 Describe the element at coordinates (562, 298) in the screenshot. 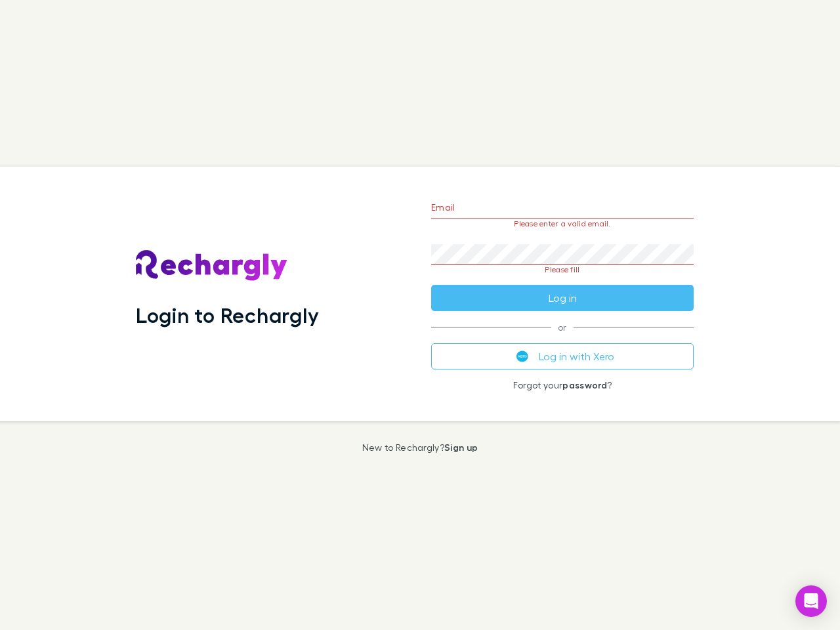

I see `button: Log in` at that location.